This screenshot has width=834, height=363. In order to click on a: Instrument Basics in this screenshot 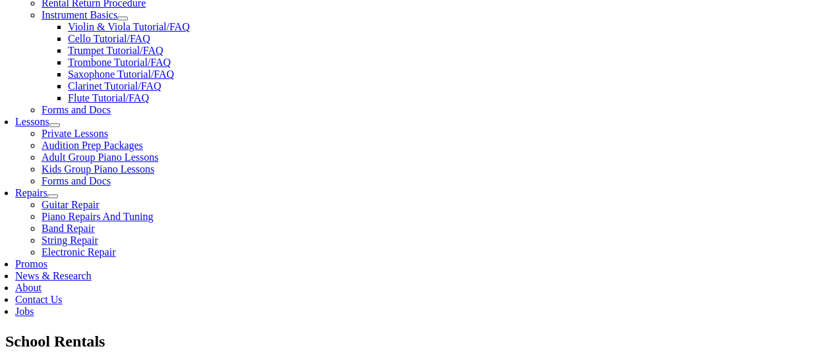, I will do `click(79, 15)`.